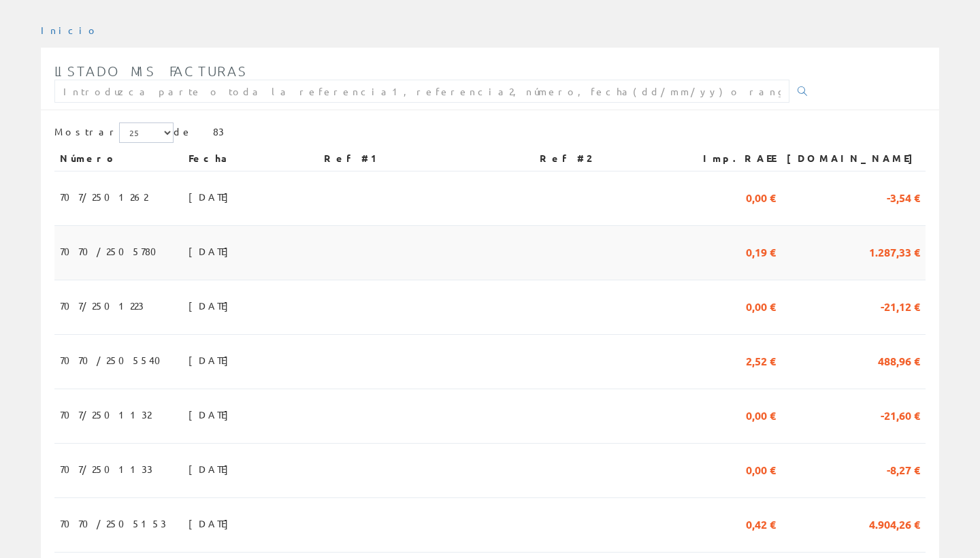  Describe the element at coordinates (490, 134) in the screenshot. I see `div: de 83` at that location.